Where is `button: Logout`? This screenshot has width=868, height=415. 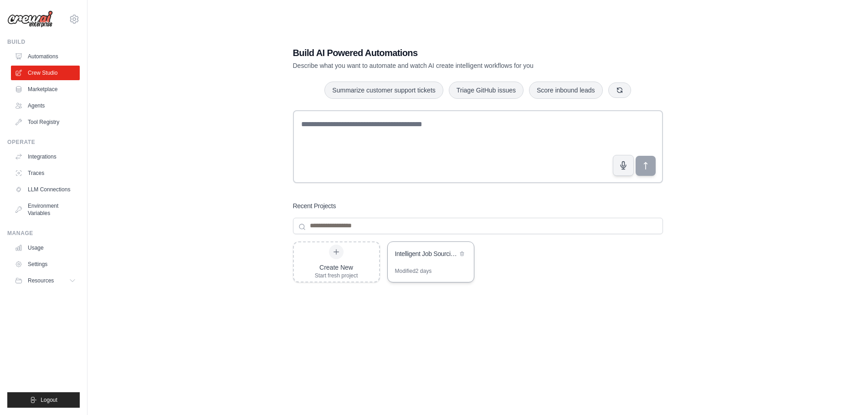 button: Logout is located at coordinates (43, 400).